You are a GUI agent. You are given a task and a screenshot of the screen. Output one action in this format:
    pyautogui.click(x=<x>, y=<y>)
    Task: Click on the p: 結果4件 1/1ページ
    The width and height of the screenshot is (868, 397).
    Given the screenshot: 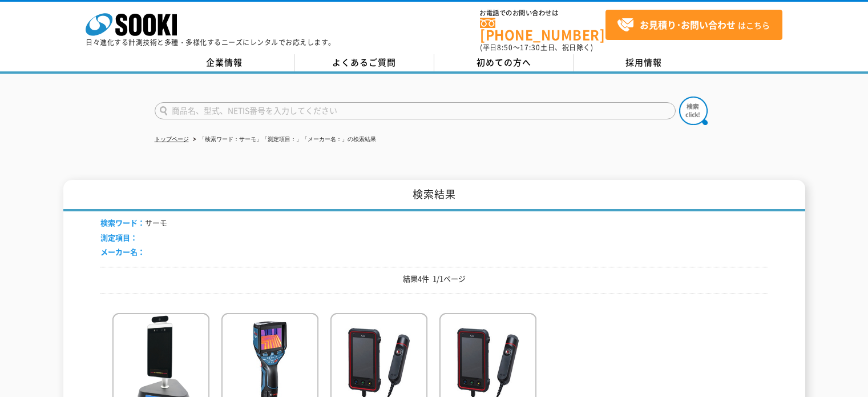 What is the action you would take?
    pyautogui.click(x=434, y=279)
    